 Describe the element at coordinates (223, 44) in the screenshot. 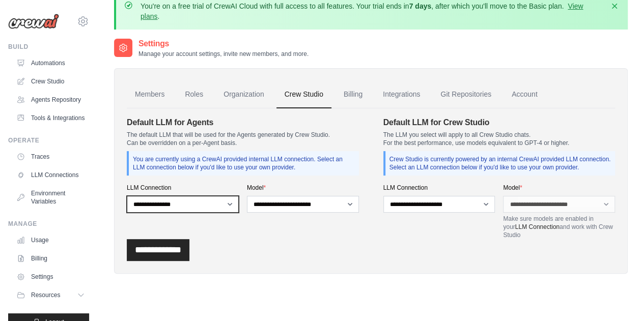

I see `h2: Settings` at that location.